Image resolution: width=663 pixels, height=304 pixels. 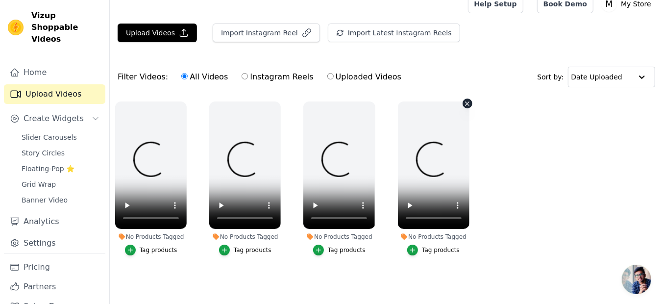 I want to click on img: Vizup, so click(x=16, y=27).